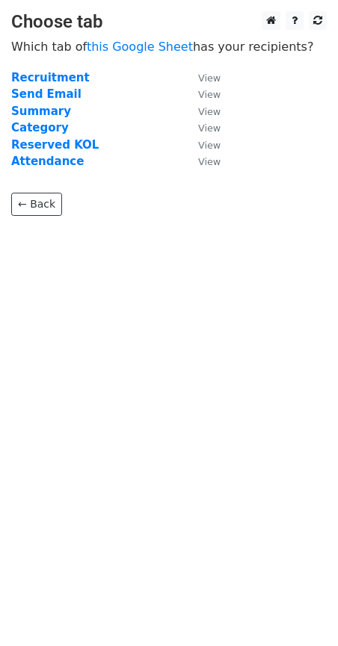 The height and width of the screenshot is (646, 338). I want to click on a: this Google Sheet, so click(140, 46).